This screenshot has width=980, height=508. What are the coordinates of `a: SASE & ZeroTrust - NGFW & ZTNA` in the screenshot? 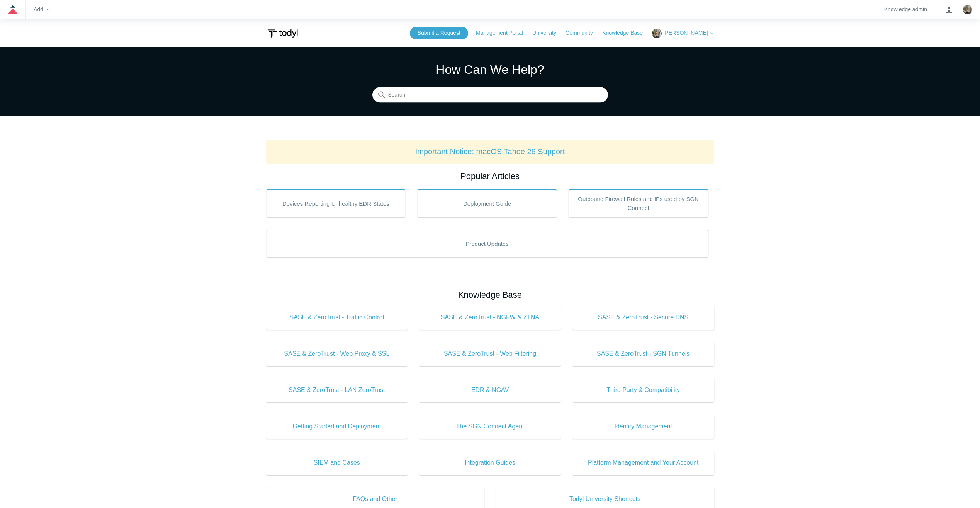 It's located at (490, 317).